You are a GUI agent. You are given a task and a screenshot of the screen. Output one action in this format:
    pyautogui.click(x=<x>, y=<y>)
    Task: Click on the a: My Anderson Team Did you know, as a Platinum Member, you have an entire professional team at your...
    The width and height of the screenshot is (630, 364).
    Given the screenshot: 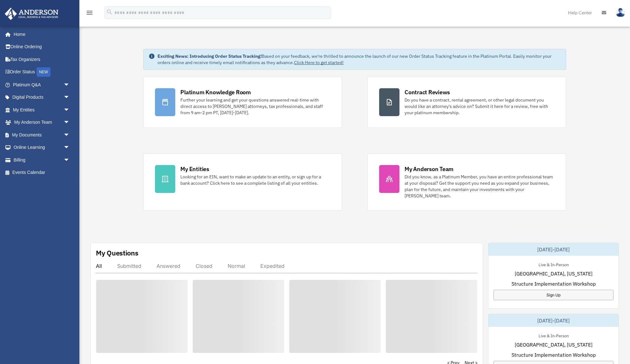 What is the action you would take?
    pyautogui.click(x=467, y=182)
    